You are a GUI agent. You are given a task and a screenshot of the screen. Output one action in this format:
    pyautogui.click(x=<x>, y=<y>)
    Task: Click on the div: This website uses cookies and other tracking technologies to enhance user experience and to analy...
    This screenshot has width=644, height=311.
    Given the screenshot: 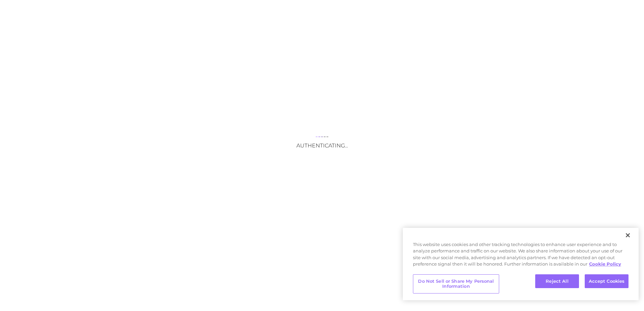 What is the action you would take?
    pyautogui.click(x=521, y=256)
    